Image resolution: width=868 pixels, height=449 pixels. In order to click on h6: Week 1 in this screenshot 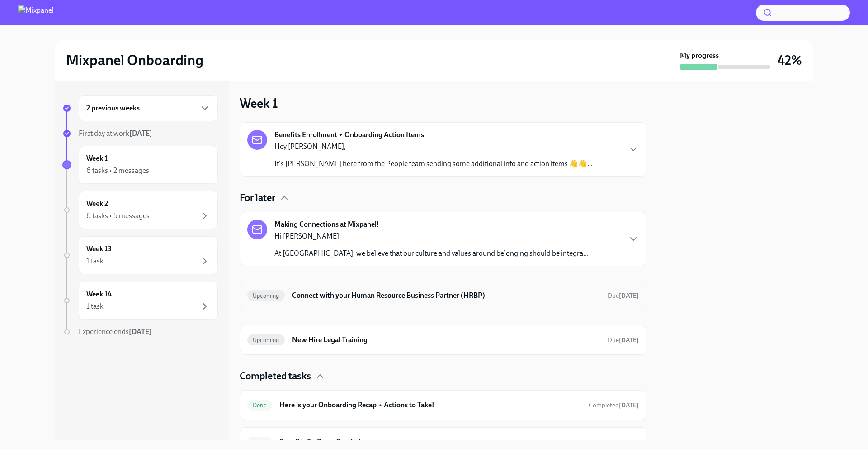, I will do `click(97, 159)`.